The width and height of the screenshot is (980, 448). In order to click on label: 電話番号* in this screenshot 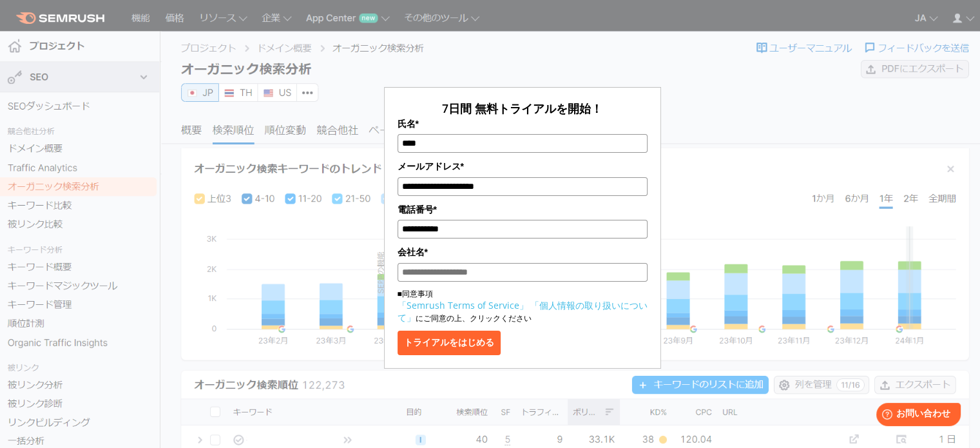, I will do `click(522, 210)`.